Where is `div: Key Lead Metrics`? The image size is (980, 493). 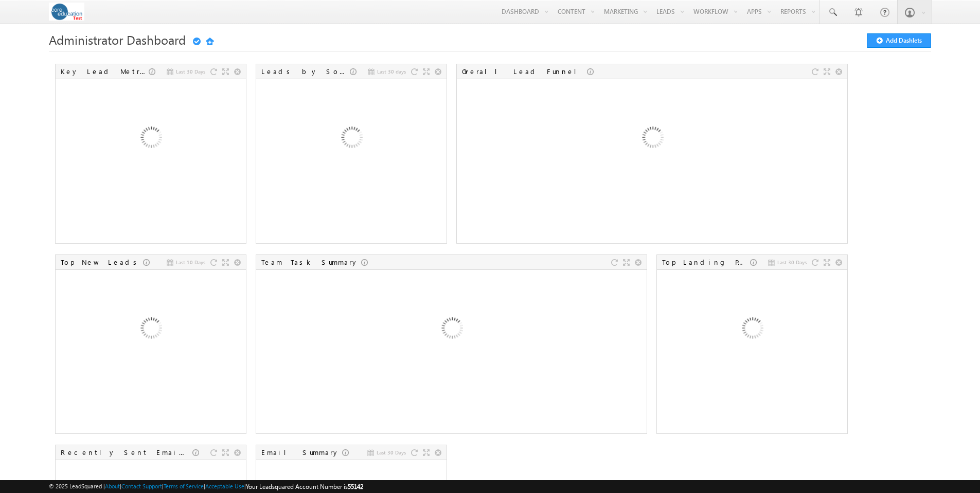 div: Key Lead Metrics is located at coordinates (104, 71).